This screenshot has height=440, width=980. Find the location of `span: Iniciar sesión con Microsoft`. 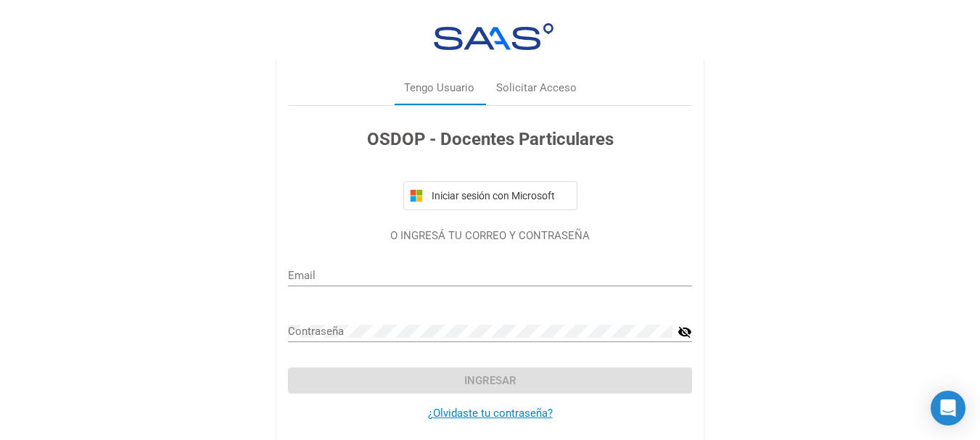

span: Iniciar sesión con Microsoft is located at coordinates (500, 195).